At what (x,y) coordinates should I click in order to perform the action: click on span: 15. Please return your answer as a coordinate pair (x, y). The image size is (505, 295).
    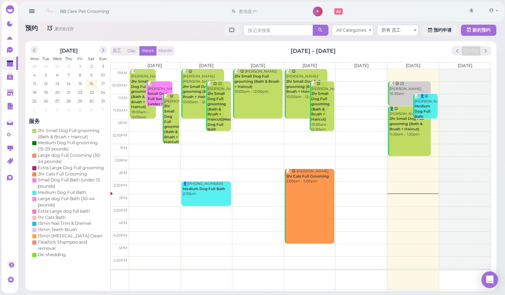
    Looking at the image, I should click on (80, 84).